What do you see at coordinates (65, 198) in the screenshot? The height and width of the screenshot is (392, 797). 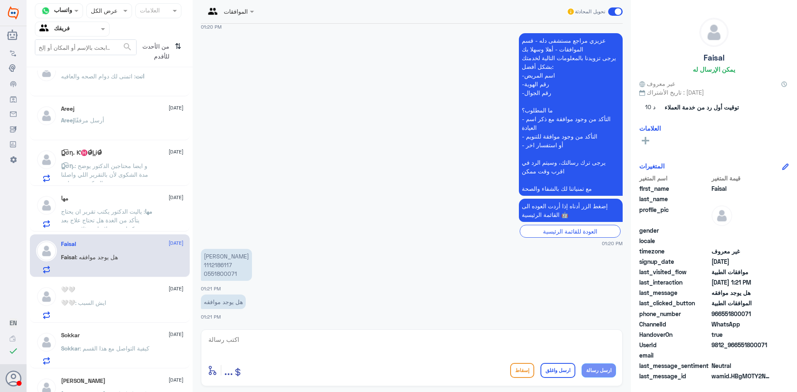 I see `h5: مها` at bounding box center [65, 198].